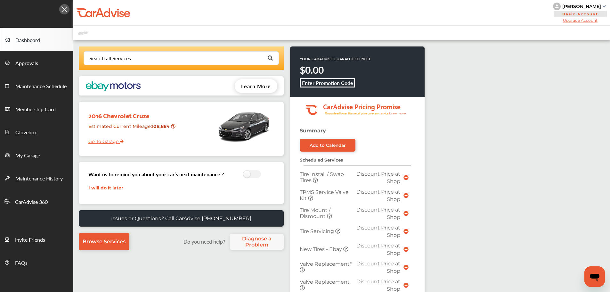 This screenshot has height=292, width=610. I want to click on a: Approvals, so click(37, 62).